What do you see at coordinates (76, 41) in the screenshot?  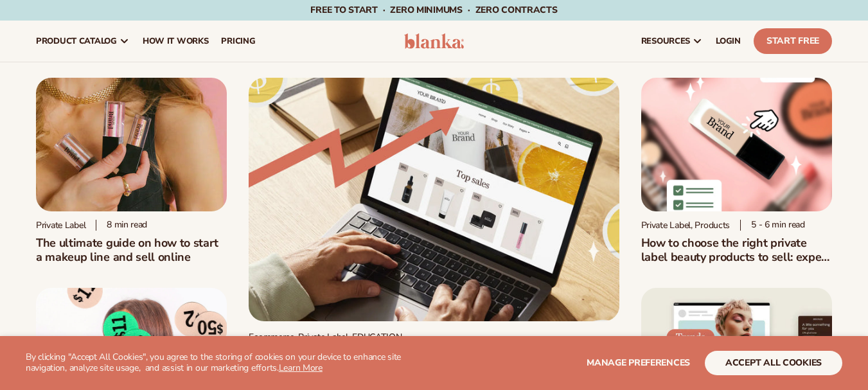 I see `span: product catalog` at bounding box center [76, 41].